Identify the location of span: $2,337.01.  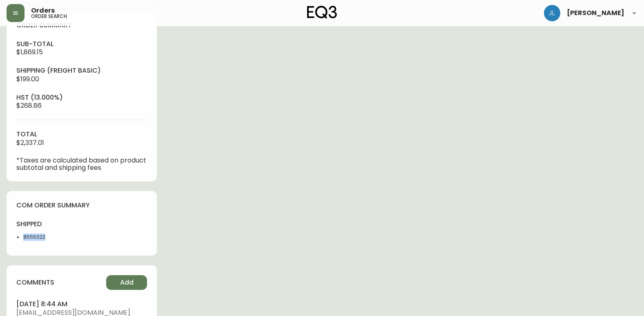
(30, 143).